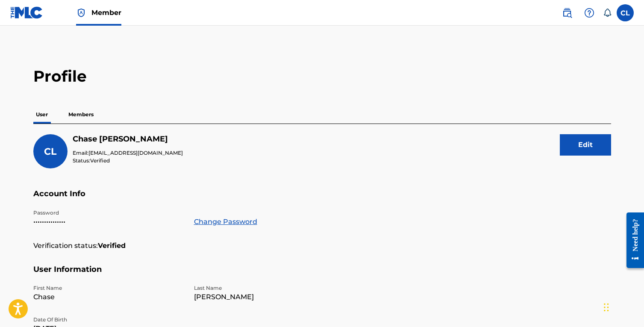 The image size is (644, 327). I want to click on p: First Name, so click(109, 288).